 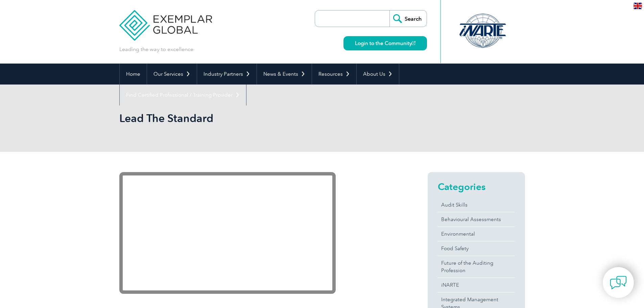 I want to click on img: en, so click(x=637, y=6).